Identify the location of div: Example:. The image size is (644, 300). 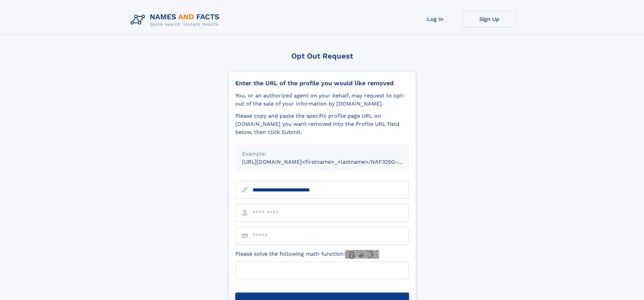
(322, 153).